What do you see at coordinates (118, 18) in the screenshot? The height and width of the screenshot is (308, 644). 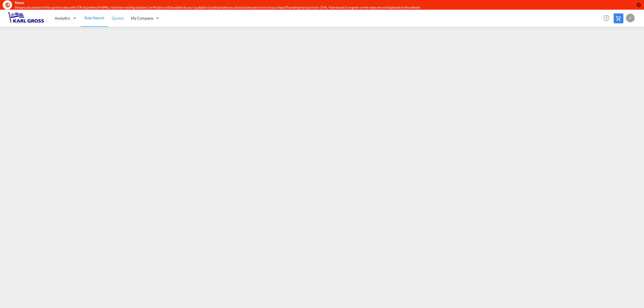 I see `a: Quotes` at bounding box center [118, 18].